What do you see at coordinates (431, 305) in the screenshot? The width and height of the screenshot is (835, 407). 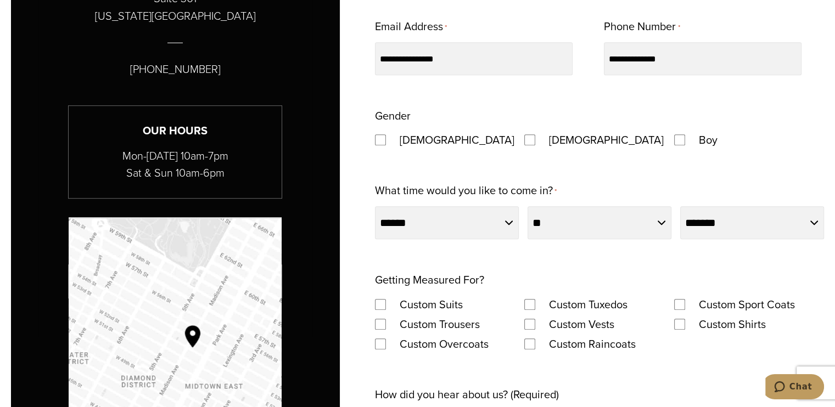 I see `label: Custom Suits` at bounding box center [431, 305].